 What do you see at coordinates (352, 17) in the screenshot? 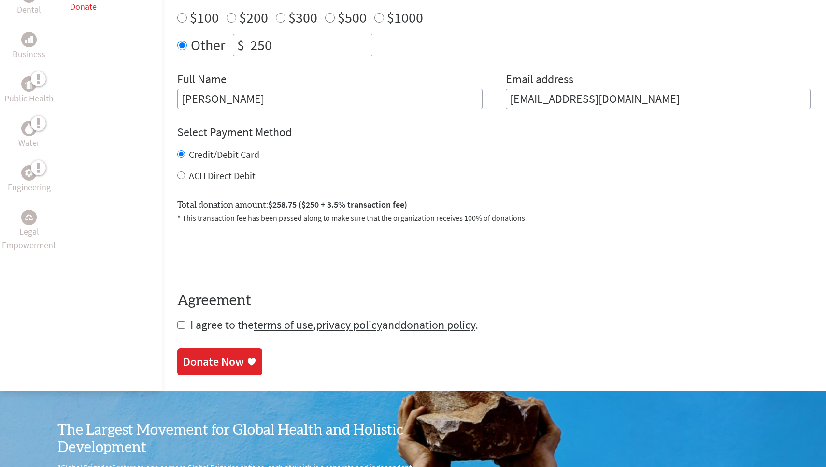
I see `label: $500` at bounding box center [352, 17].